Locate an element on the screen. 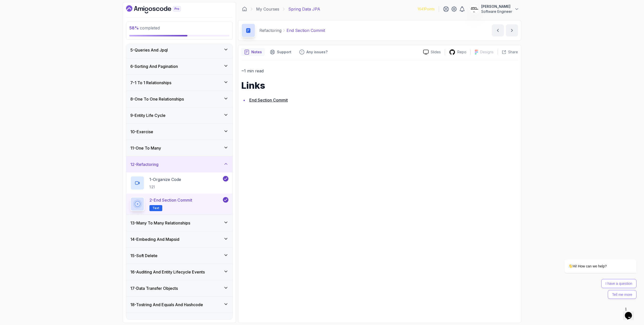 Image resolution: width=644 pixels, height=325 pixels. h3: 10 - Exercise is located at coordinates (142, 131).